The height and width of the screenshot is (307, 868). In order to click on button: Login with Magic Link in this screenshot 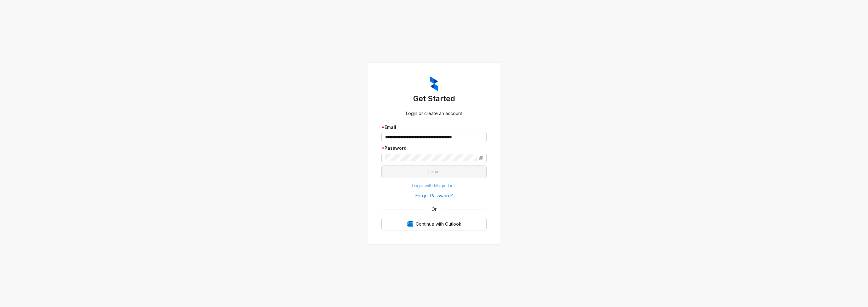, I will do `click(434, 186)`.